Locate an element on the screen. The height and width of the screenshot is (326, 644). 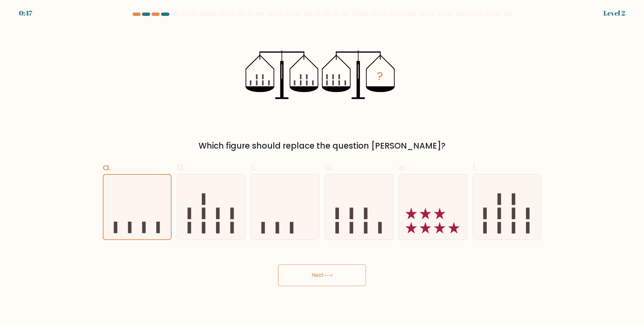
span: f. is located at coordinates (475, 166).